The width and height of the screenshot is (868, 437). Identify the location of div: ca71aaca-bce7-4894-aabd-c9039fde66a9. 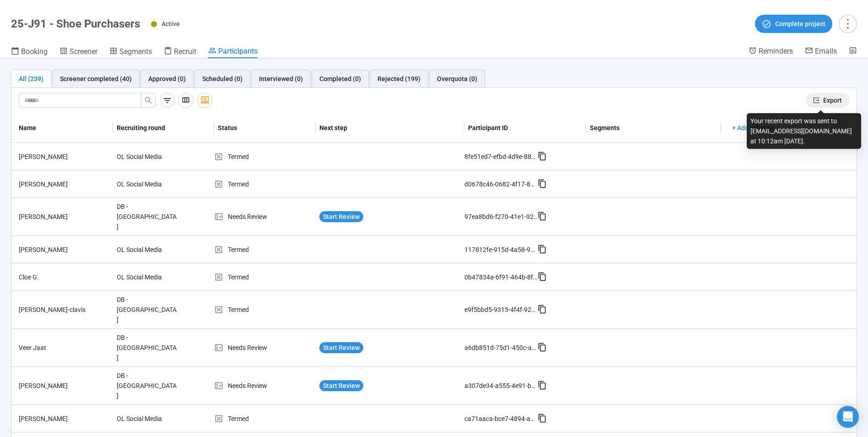
(501, 418).